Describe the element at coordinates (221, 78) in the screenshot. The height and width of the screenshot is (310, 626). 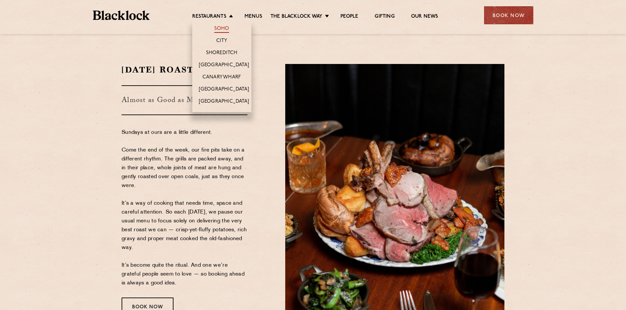
I see `a: Canary Wharf` at that location.